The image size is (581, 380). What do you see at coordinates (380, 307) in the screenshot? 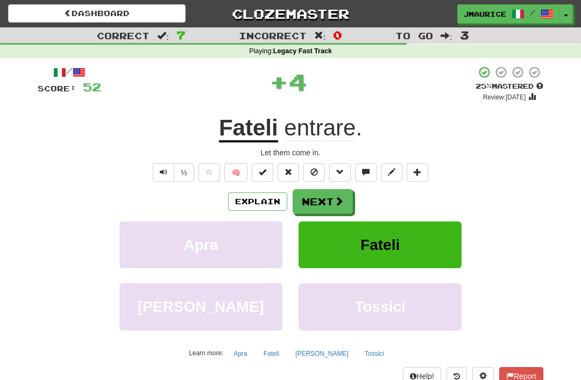
I see `span: Tossici` at bounding box center [380, 307].